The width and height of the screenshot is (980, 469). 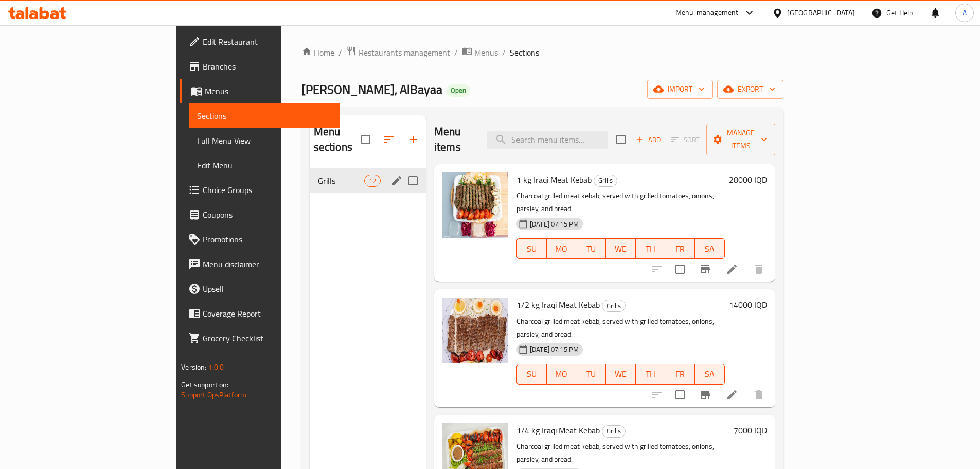 What do you see at coordinates (459, 90) in the screenshot?
I see `div: Open` at bounding box center [459, 90].